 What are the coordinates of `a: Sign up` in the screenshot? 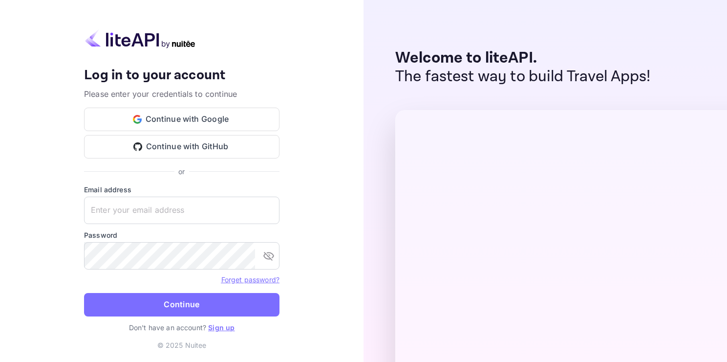 It's located at (221, 327).